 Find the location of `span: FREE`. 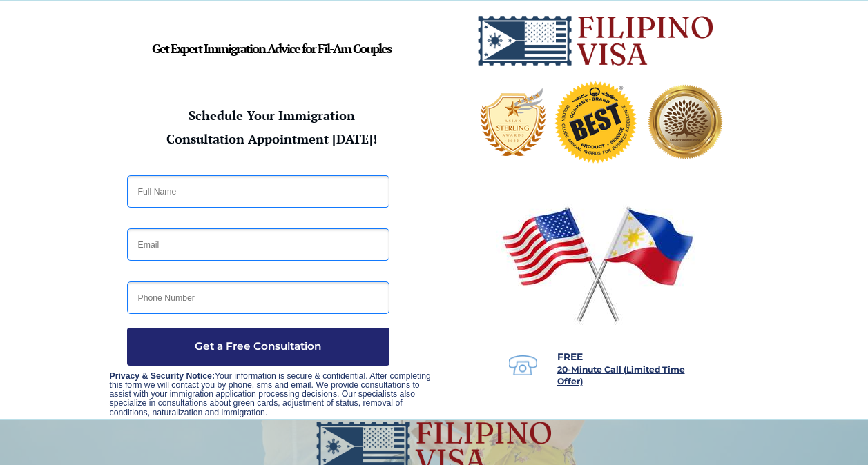

span: FREE is located at coordinates (569, 356).